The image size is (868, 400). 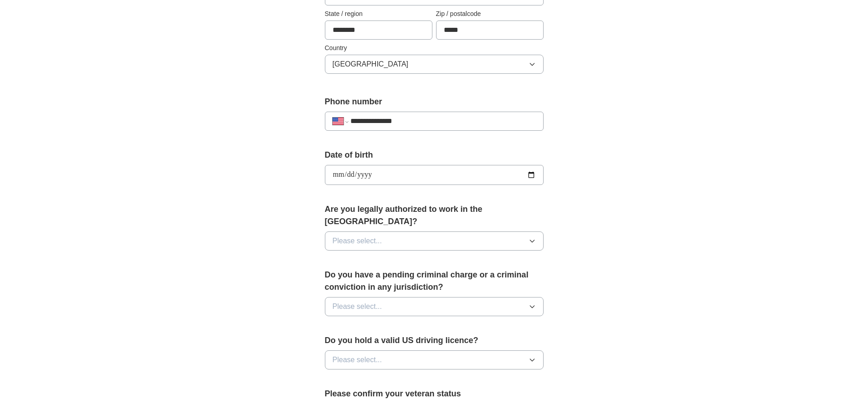 What do you see at coordinates (490, 13) in the screenshot?
I see `label: Zip / postalcode` at bounding box center [490, 13].